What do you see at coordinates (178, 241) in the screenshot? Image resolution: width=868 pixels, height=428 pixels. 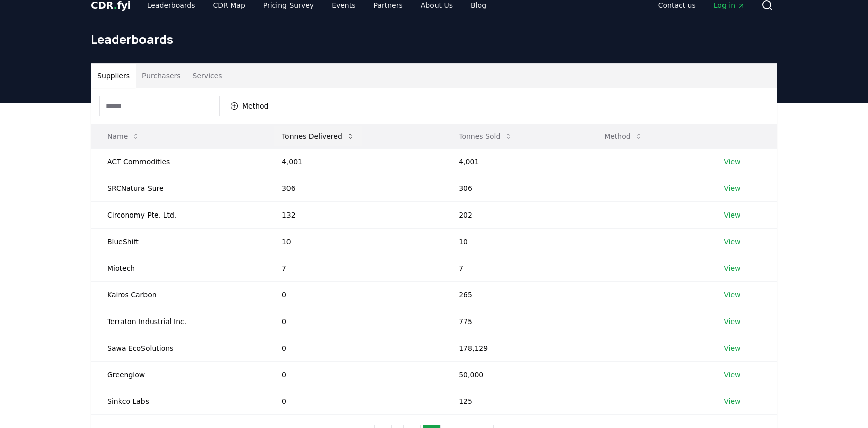 I see `td: BlueShift` at bounding box center [178, 241].